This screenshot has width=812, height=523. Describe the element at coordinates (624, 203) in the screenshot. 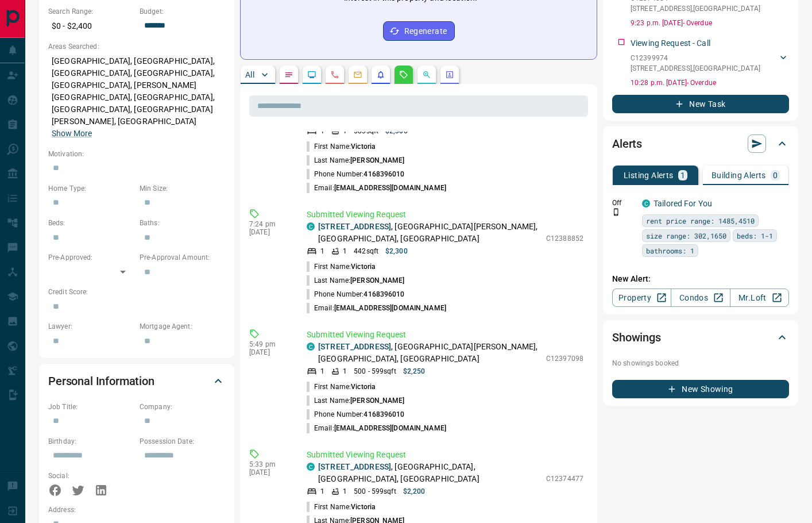

I see `p: Off` at that location.